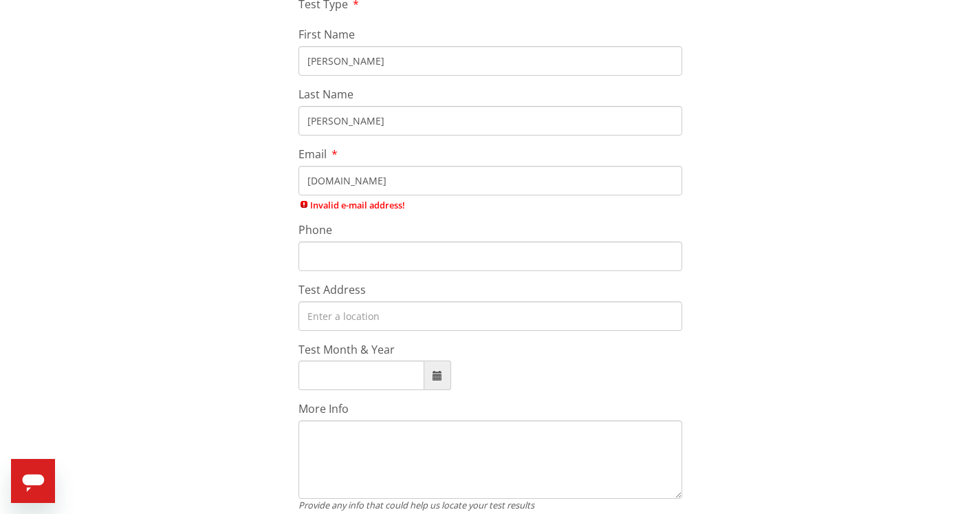 This screenshot has height=514, width=980. I want to click on span: Phone, so click(315, 230).